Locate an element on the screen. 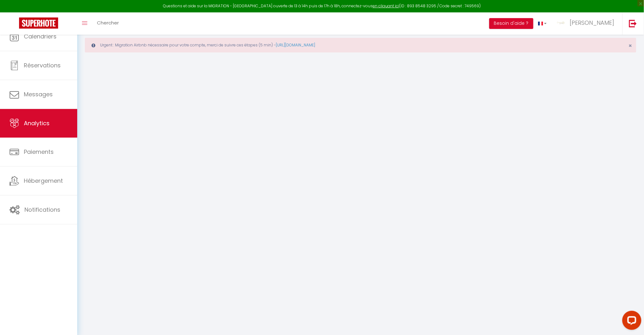  a: Chercher is located at coordinates (108, 23).